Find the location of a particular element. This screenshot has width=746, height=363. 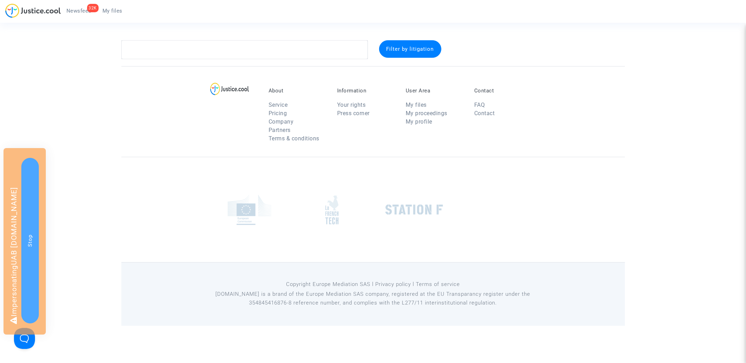

img: french_tech.png is located at coordinates (332, 209).